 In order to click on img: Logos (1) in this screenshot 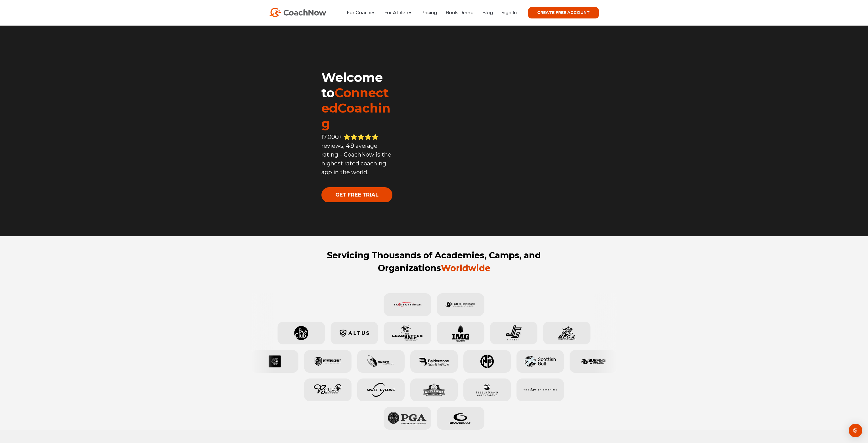, I will do `click(434, 361)`.